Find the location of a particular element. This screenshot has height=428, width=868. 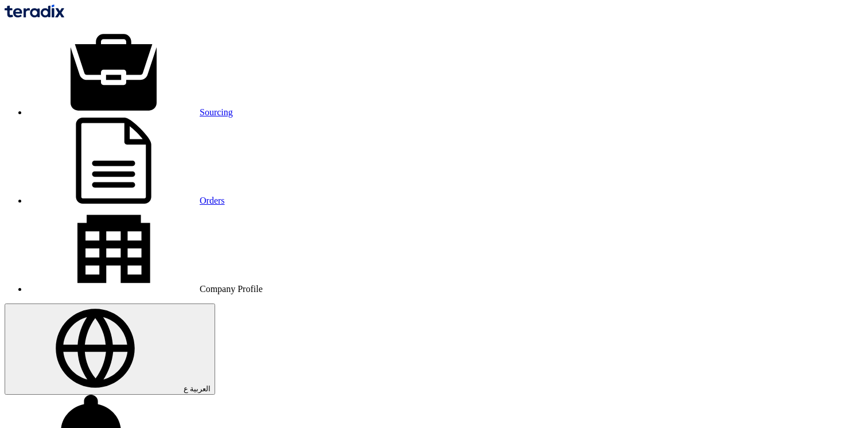

a: Orders is located at coordinates (126, 201).